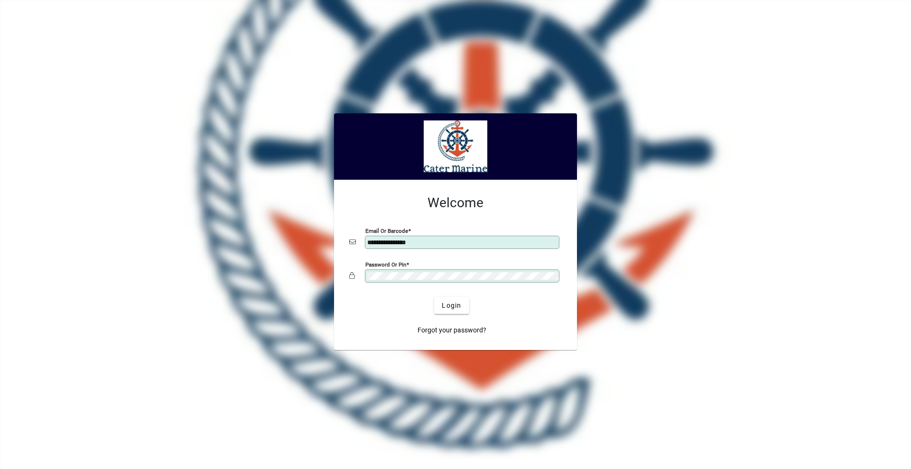 The height and width of the screenshot is (469, 911). Describe the element at coordinates (456, 203) in the screenshot. I see `h2: Welcome` at that location.